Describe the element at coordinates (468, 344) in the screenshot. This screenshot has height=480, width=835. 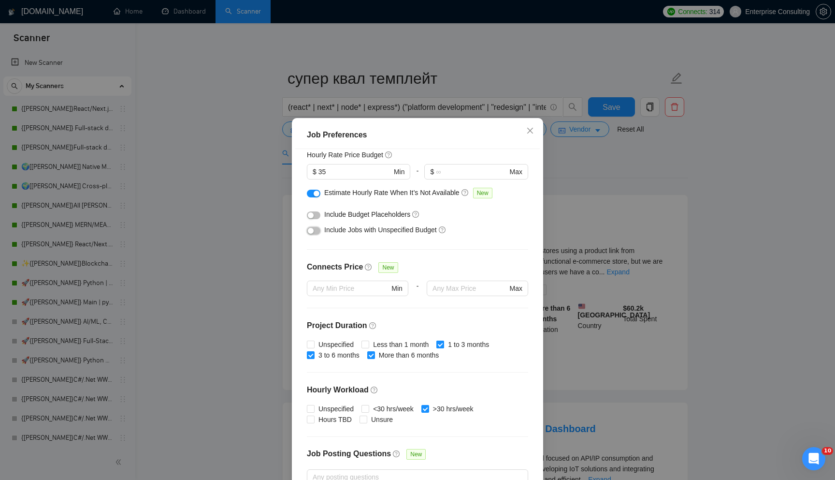
I see `span: 1 to 3 months` at that location.